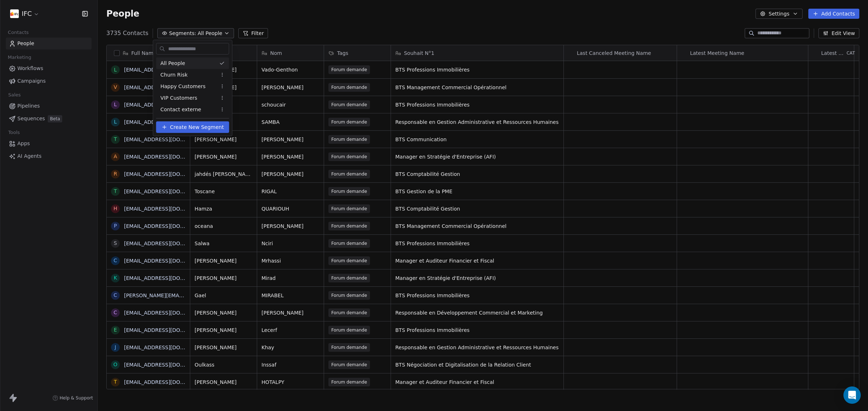 This screenshot has height=411, width=868. What do you see at coordinates (179, 98) in the screenshot?
I see `span: VIP Customers` at bounding box center [179, 98].